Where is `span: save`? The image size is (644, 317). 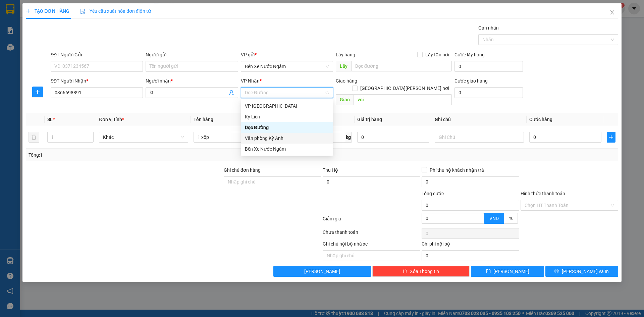 span: save is located at coordinates (488, 272).